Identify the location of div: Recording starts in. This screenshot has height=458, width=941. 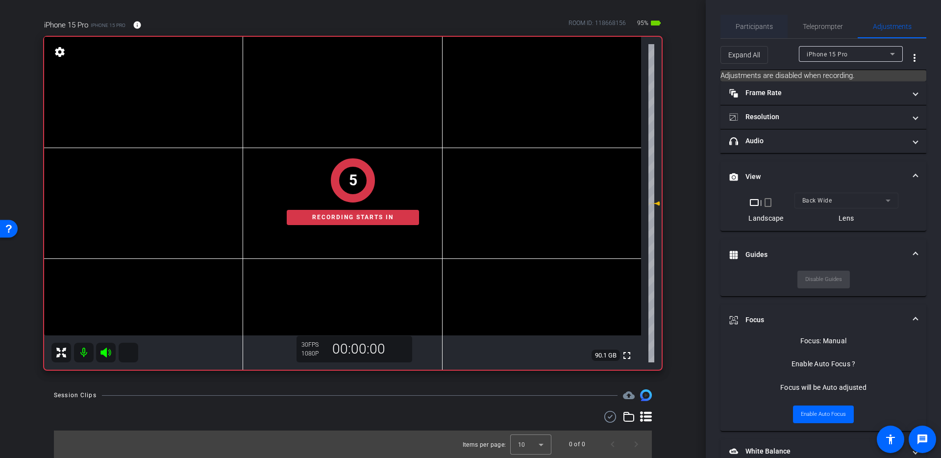
(353, 217).